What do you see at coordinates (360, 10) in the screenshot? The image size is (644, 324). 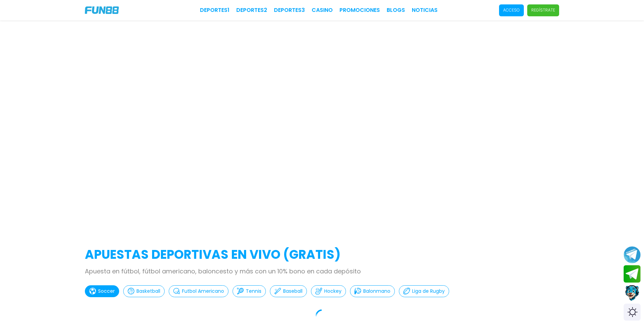 I see `a: Promociones` at bounding box center [360, 10].